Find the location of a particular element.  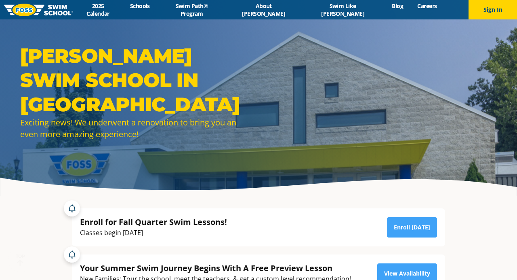

div: TOP is located at coordinates (20, 259).